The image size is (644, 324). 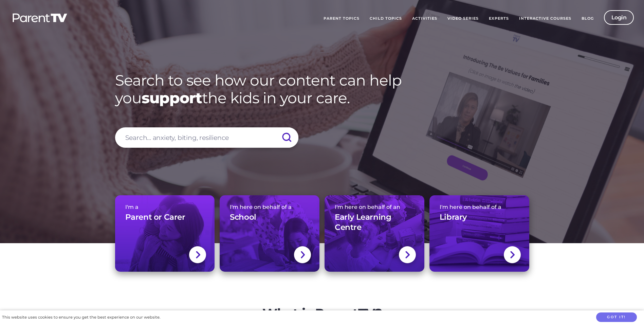 What do you see at coordinates (155, 217) in the screenshot?
I see `h3: Parent or Carer` at bounding box center [155, 217].